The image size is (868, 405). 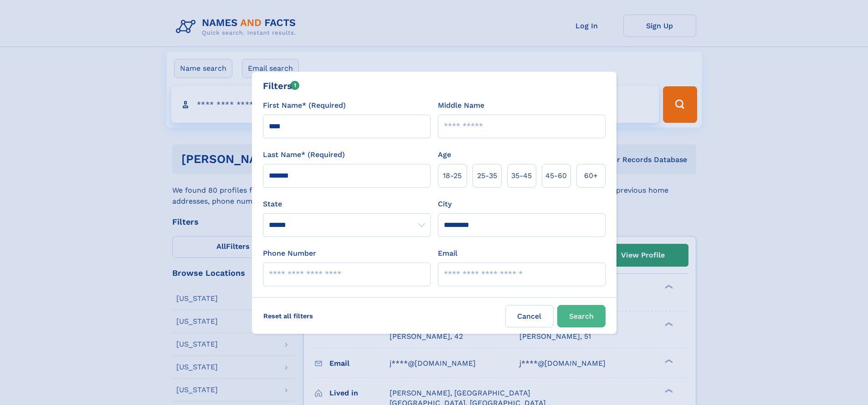 I want to click on label: Age, so click(x=444, y=155).